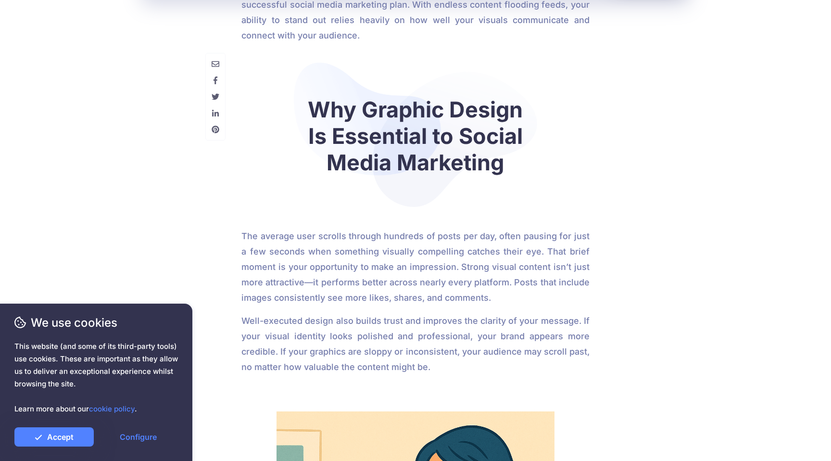 The image size is (831, 461). I want to click on a: Configure, so click(138, 437).